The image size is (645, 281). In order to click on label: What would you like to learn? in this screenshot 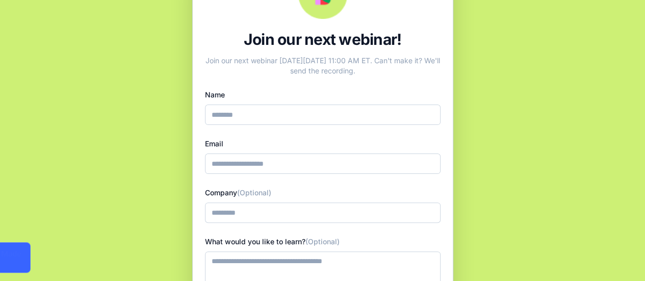, I will do `click(272, 241)`.